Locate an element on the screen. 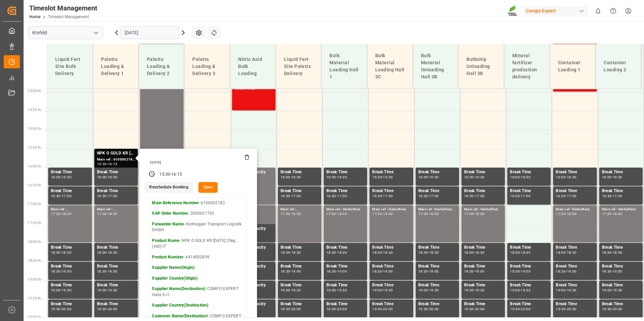  div: Container Loading 2 is located at coordinates (618, 66).